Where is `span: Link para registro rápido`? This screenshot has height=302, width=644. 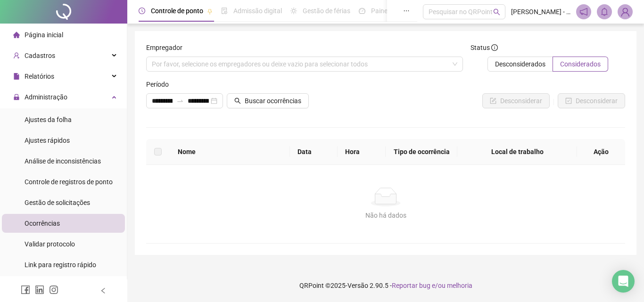 span: Link para registro rápido is located at coordinates (60, 265).